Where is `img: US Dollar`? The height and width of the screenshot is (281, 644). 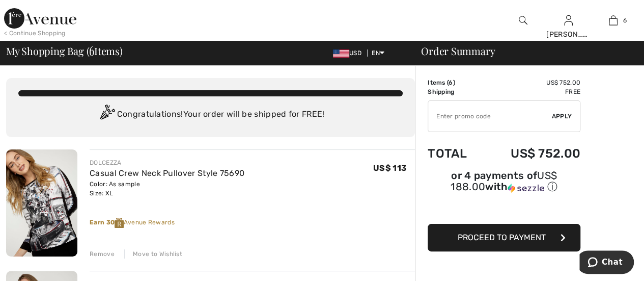
img: US Dollar is located at coordinates (341, 53).